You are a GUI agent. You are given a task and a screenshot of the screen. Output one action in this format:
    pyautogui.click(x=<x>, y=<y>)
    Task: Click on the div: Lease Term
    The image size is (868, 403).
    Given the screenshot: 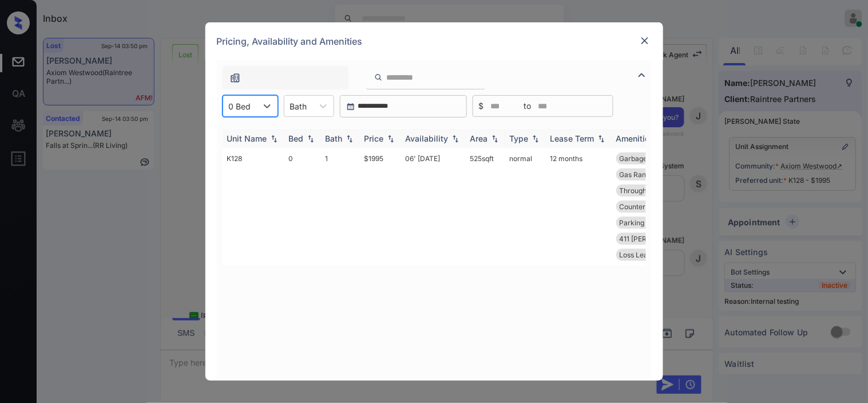 What is the action you would take?
    pyautogui.click(x=573, y=138)
    